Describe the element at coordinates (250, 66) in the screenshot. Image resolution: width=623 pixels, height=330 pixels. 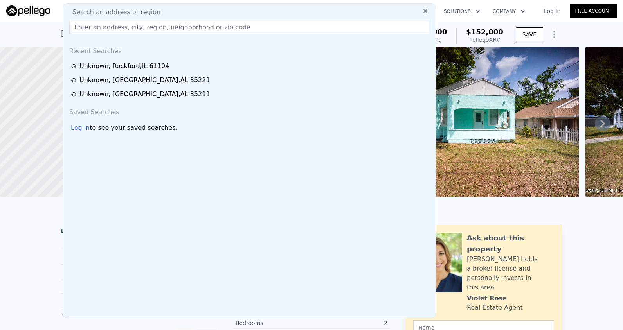
I see `a: Unknown, Rockford,IL 61104` at that location.